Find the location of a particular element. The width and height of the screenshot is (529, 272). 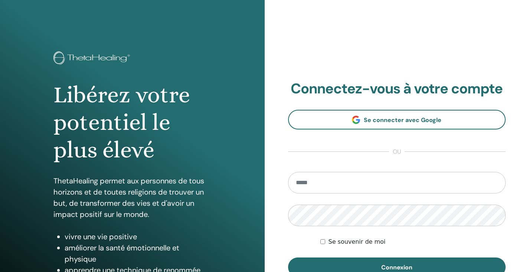

p: ThetaHealing permet aux personnes de tous horizons et de toutes religions de trouver un but, de t... is located at coordinates (132, 197).